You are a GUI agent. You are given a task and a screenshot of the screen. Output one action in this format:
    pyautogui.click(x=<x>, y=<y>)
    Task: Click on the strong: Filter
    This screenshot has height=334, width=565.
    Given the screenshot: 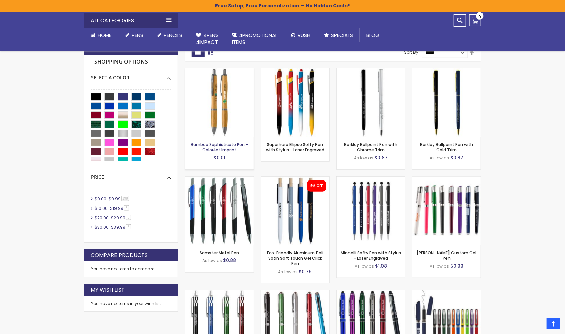 What is the action you would take?
    pyautogui.click(x=99, y=49)
    